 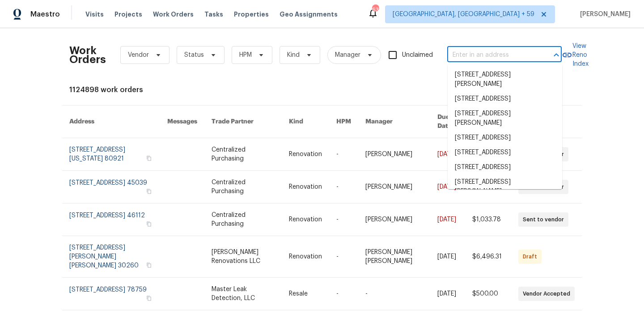 I want to click on span: Properties, so click(x=252, y=14).